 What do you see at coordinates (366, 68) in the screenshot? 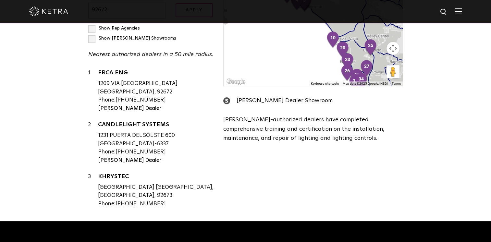
I see `div: 27` at bounding box center [366, 68].